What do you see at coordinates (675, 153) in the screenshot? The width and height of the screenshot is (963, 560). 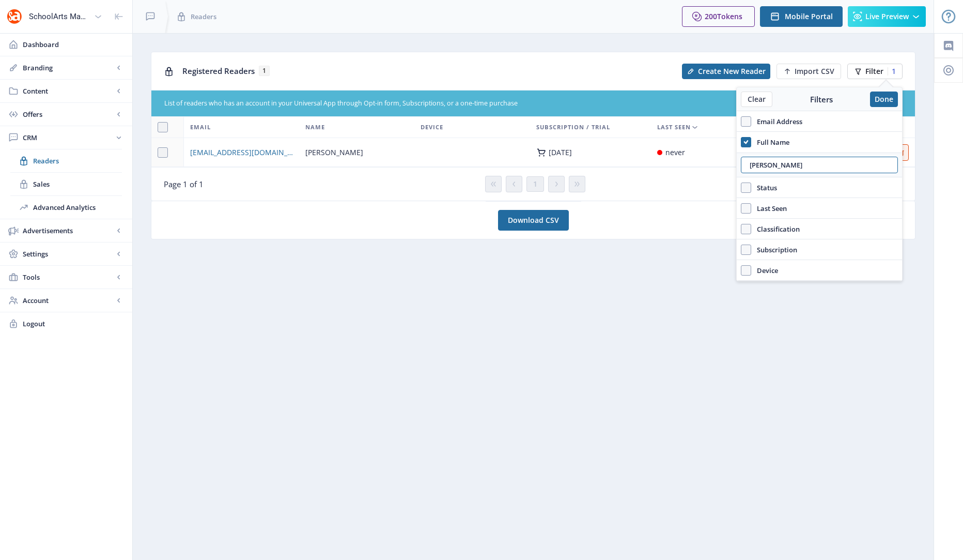 I see `div: never` at bounding box center [675, 153].